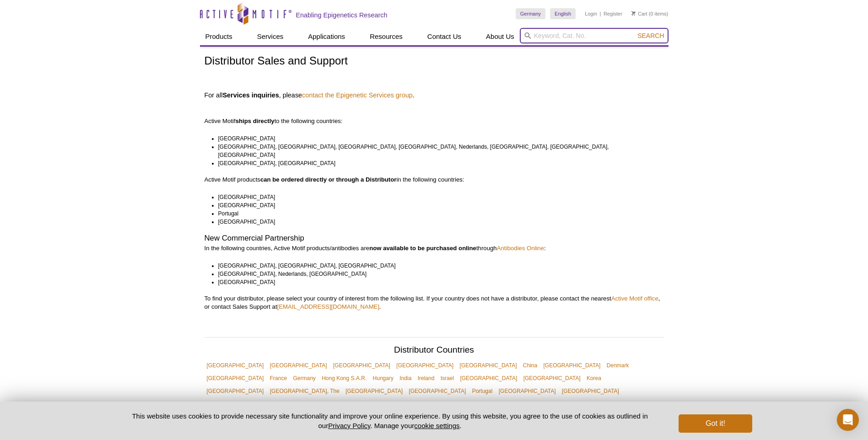  What do you see at coordinates (434, 61) in the screenshot?
I see `h1: Distributor Sales and Support` at bounding box center [434, 61].